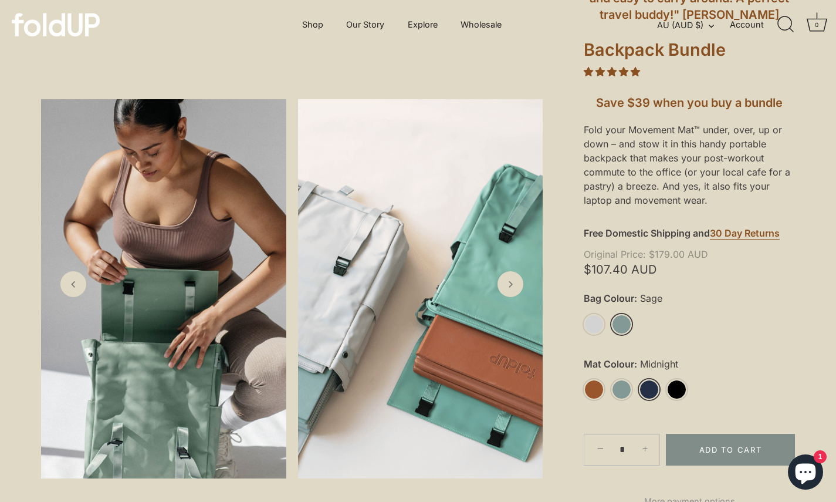 The width and height of the screenshot is (836, 502). What do you see at coordinates (401, 25) in the screenshot?
I see `div: Primary navigation` at bounding box center [401, 25].